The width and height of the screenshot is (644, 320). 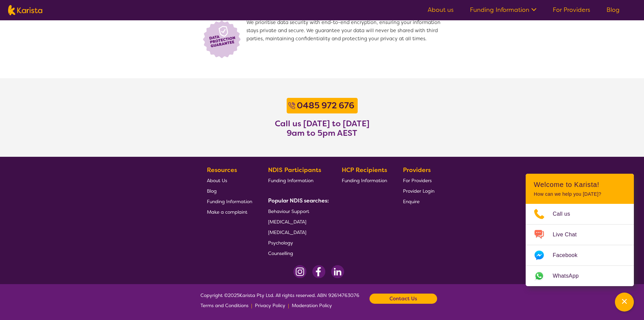 What do you see at coordinates (212, 191) in the screenshot?
I see `span: Blog` at bounding box center [212, 191].